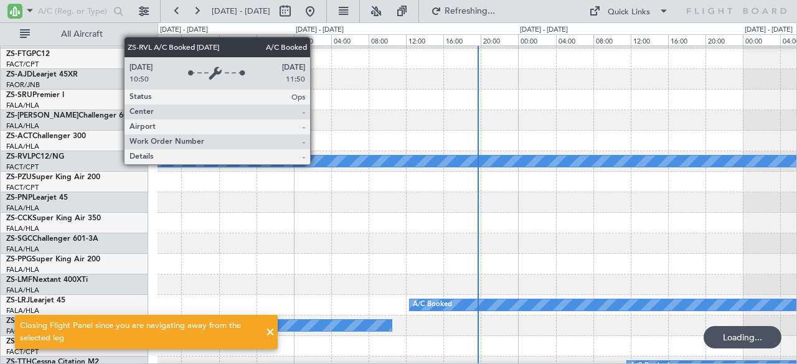 The height and width of the screenshot is (364, 797). Describe the element at coordinates (35, 301) in the screenshot. I see `a: ZS-LRJLearjet 45` at that location.